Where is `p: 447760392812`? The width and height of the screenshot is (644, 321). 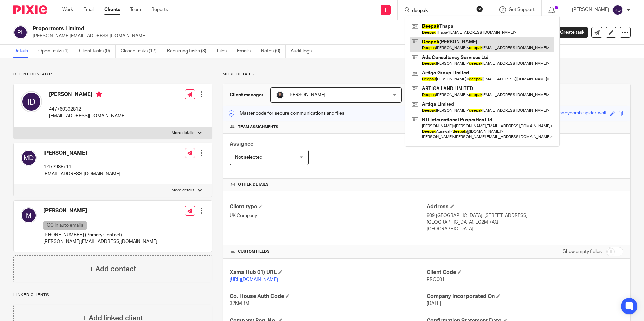 p: 447760392812 is located at coordinates (87, 110).